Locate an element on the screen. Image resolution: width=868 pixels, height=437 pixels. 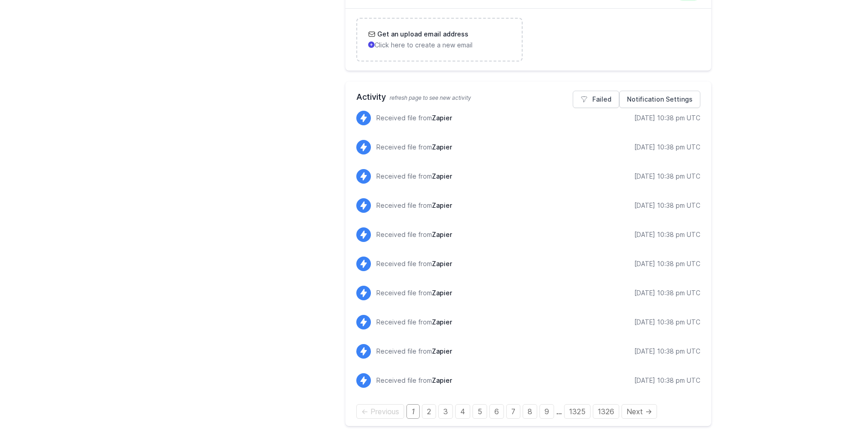
h3: Get an upload email address is located at coordinates (422, 34).